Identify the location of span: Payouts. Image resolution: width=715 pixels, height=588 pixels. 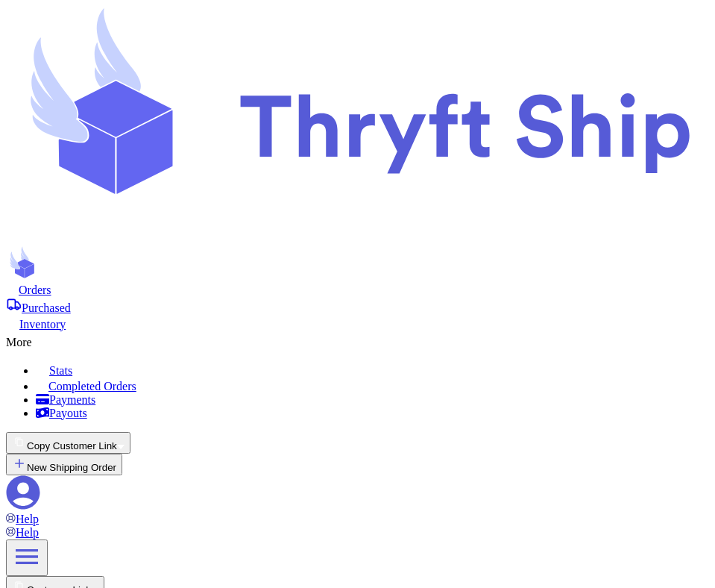
(67, 413).